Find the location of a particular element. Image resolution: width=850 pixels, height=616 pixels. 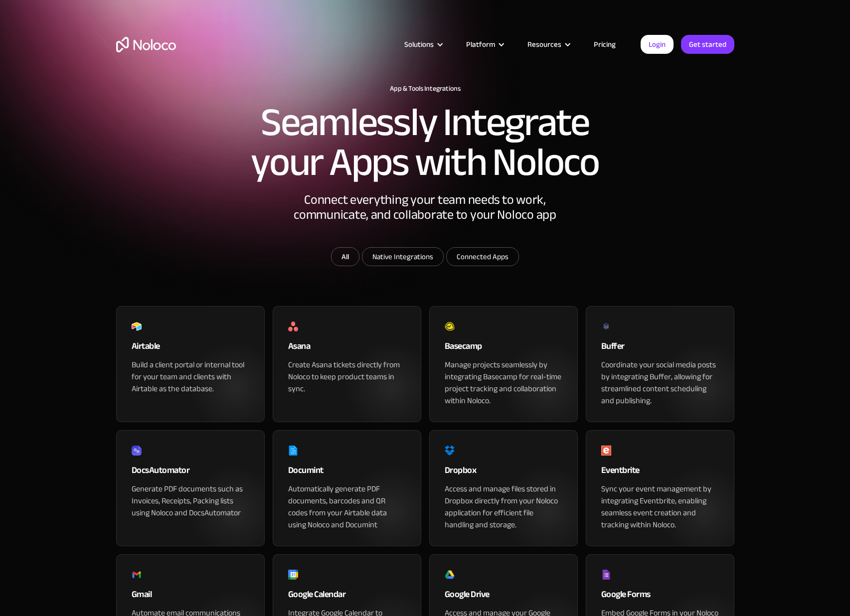

div: Dropbox is located at coordinates (504, 473).